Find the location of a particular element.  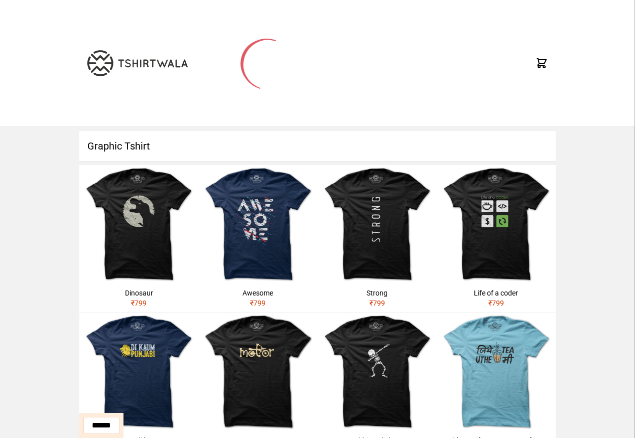

img: jithe-tea-uthe-me.jpg is located at coordinates (496, 372).